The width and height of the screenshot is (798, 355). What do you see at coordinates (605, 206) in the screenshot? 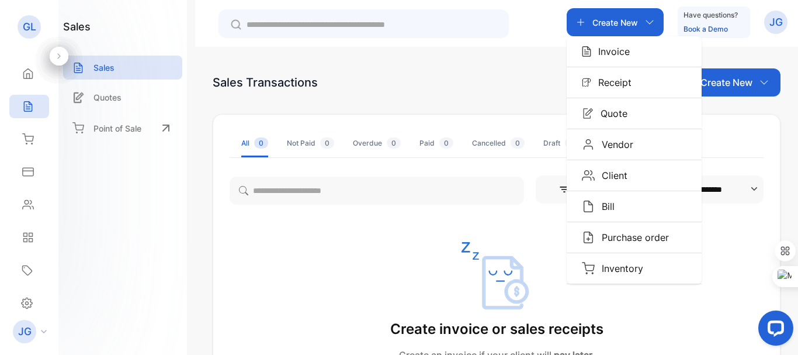
I see `p: Bill` at bounding box center [605, 206].